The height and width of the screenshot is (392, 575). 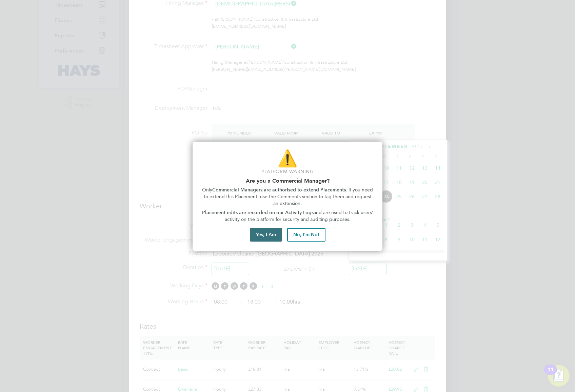 I want to click on span: Only, so click(x=207, y=190).